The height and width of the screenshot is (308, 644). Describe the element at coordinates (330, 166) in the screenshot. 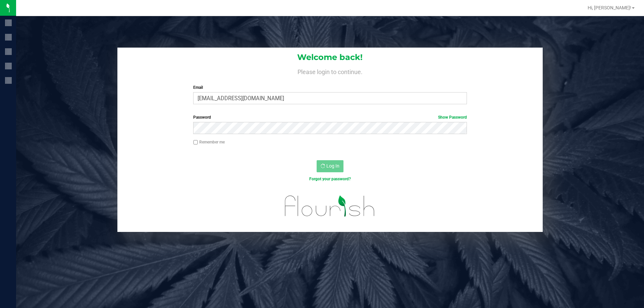

I see `button: Log In` at that location.